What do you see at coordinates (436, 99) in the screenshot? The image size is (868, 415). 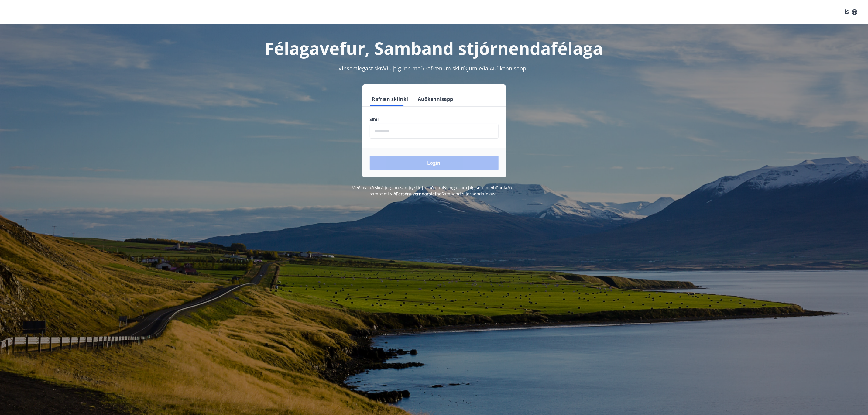 I see `button: Auðkennisapp` at bounding box center [436, 99].